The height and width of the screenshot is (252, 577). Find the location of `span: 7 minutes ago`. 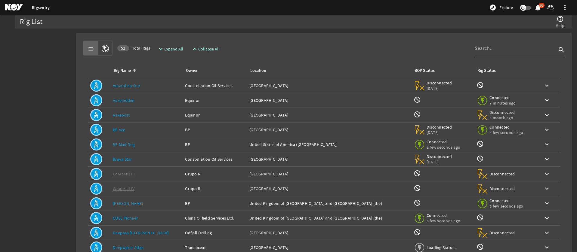

span: 7 minutes ago is located at coordinates (502, 103).